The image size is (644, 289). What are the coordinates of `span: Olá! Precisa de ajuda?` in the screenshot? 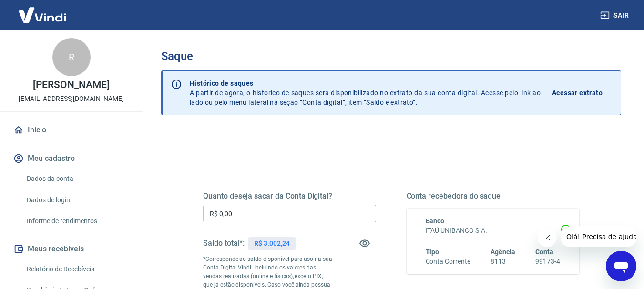 It's located at (43, 10).